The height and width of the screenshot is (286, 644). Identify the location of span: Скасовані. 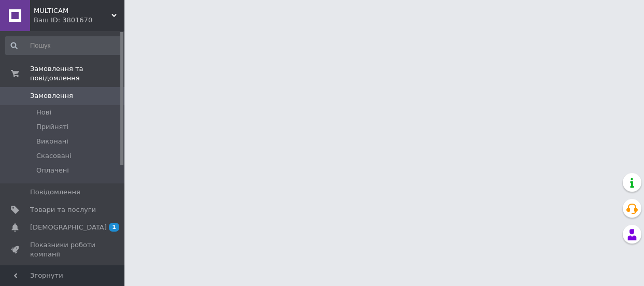
(54, 156).